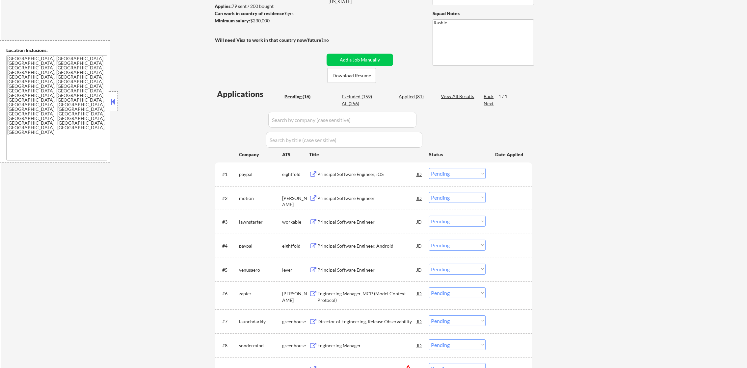 This screenshot has height=368, width=747. What do you see at coordinates (296, 222) in the screenshot?
I see `div: workable` at bounding box center [296, 222].